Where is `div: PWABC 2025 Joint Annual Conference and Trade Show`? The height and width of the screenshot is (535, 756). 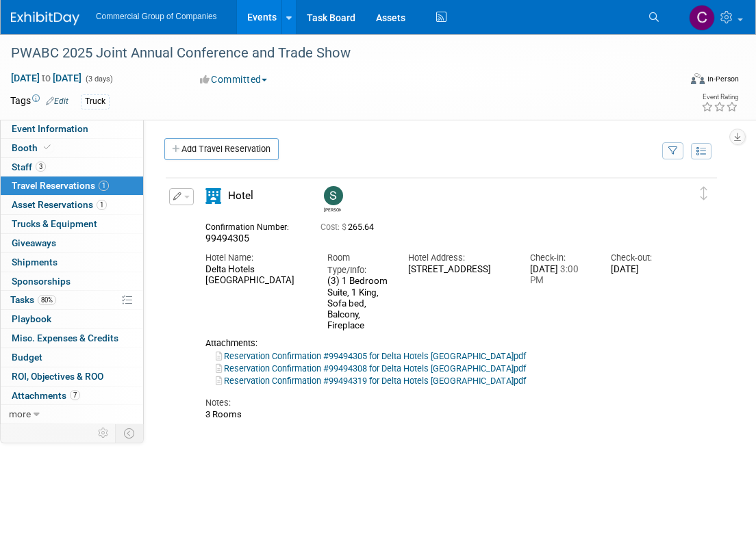 div: PWABC 2025 Joint Annual Conference and Trade Show is located at coordinates (336, 53).